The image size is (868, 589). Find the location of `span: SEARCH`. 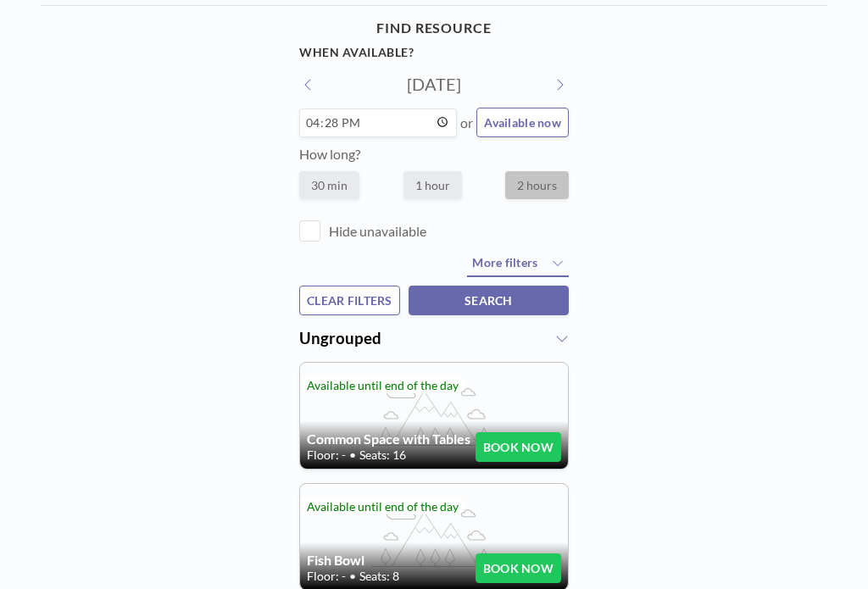

span: SEARCH is located at coordinates (488, 300).